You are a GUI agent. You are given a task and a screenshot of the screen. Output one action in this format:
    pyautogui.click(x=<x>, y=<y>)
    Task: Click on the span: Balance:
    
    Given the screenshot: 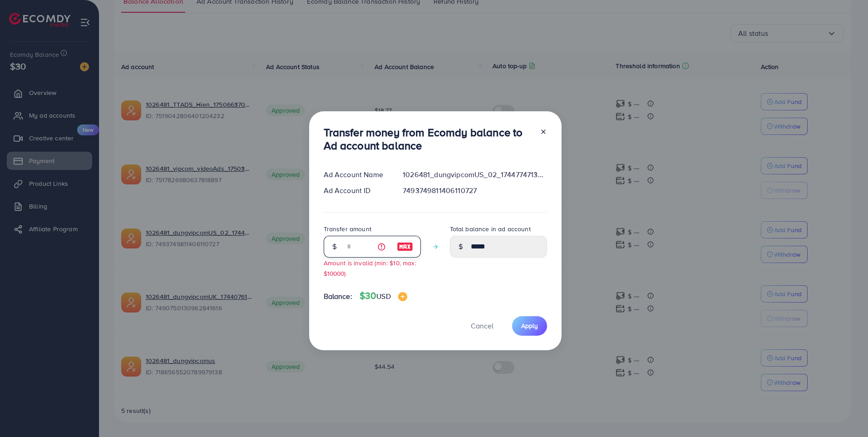 What is the action you would take?
    pyautogui.click(x=338, y=296)
    